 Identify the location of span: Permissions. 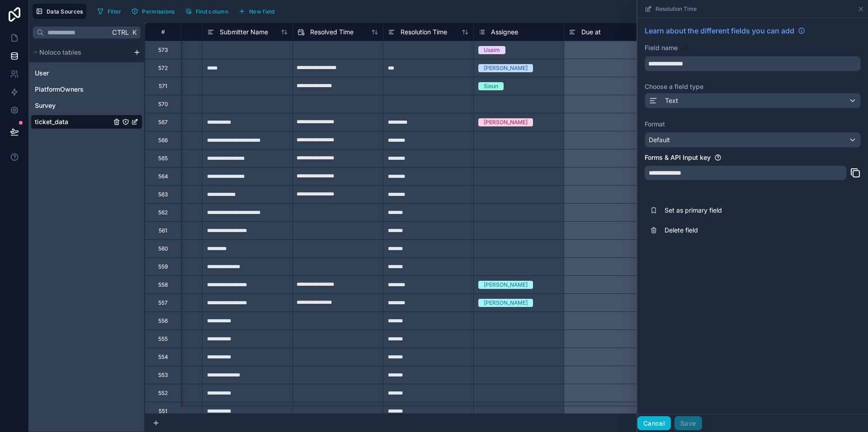
(158, 11).